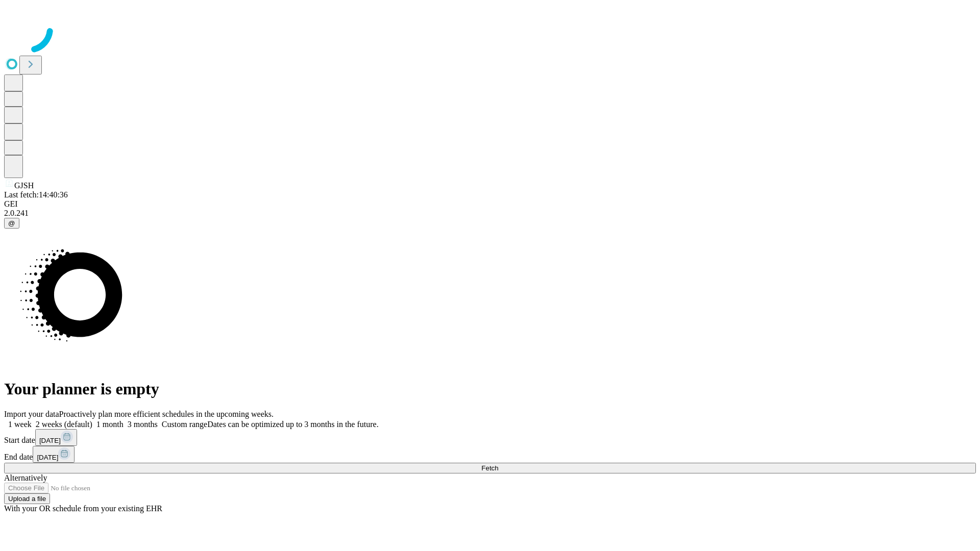 This screenshot has height=551, width=980. Describe the element at coordinates (490, 389) in the screenshot. I see `h1: Your planner is empty` at that location.